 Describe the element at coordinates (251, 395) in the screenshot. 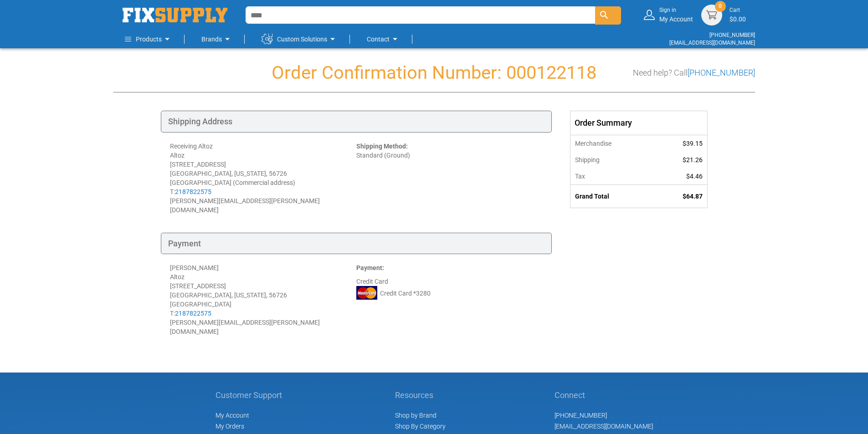

I see `h5: Customer Support` at that location.